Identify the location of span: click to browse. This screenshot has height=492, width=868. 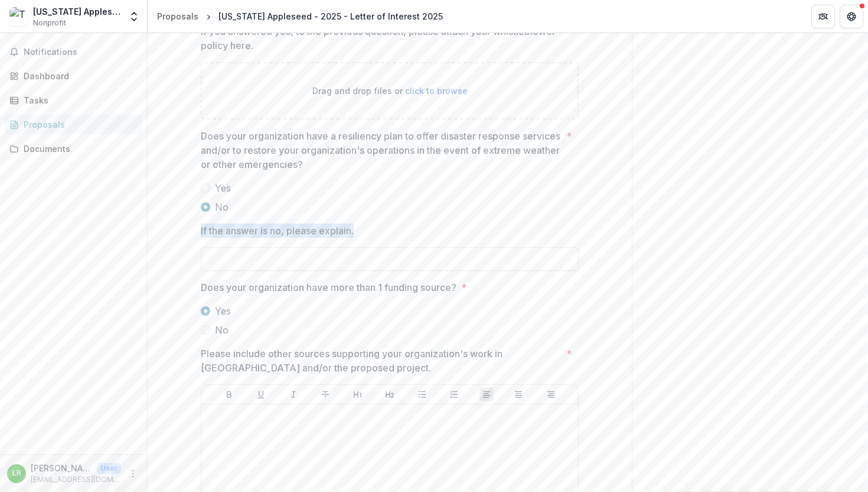
(436, 91).